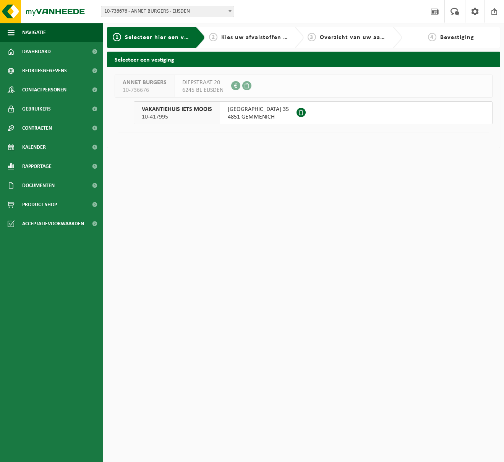 The width and height of the screenshot is (504, 462). Describe the element at coordinates (177, 109) in the screenshot. I see `span: VAKANTIEHUIS IETS MOOIS` at that location.